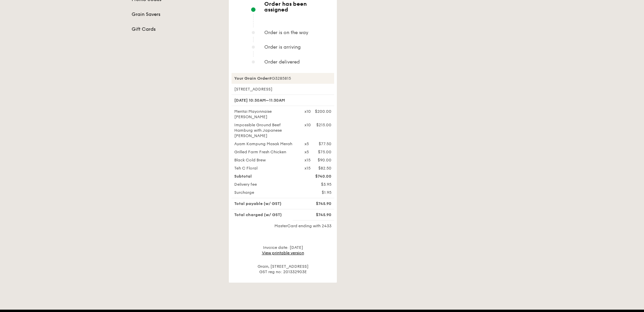  What do you see at coordinates (298, 7) in the screenshot?
I see `span: Order has been assigned` at bounding box center [298, 7].